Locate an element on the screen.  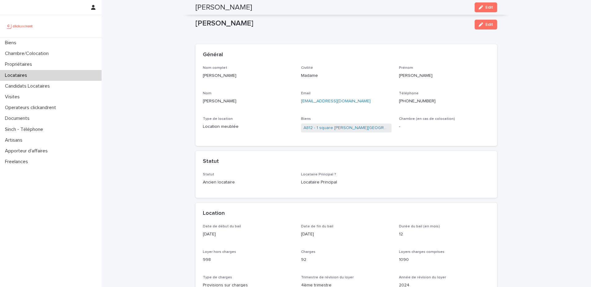
span: Date de début du bail is located at coordinates (222, 227).